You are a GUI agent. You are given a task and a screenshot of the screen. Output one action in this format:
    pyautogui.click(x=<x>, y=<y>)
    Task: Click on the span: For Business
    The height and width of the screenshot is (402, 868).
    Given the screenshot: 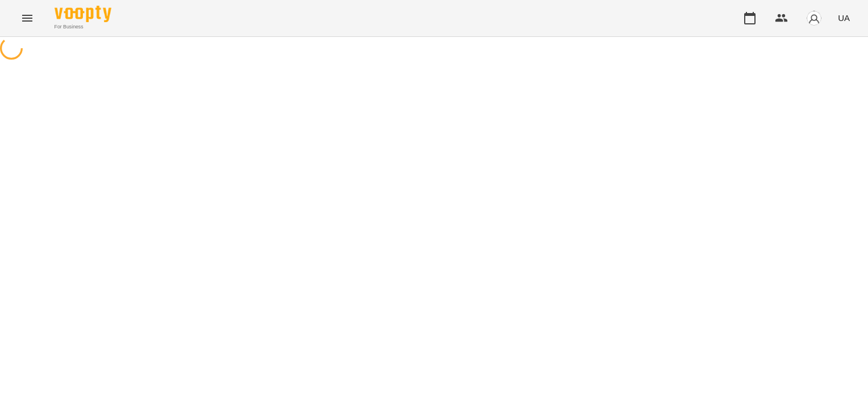 What is the action you would take?
    pyautogui.click(x=83, y=27)
    